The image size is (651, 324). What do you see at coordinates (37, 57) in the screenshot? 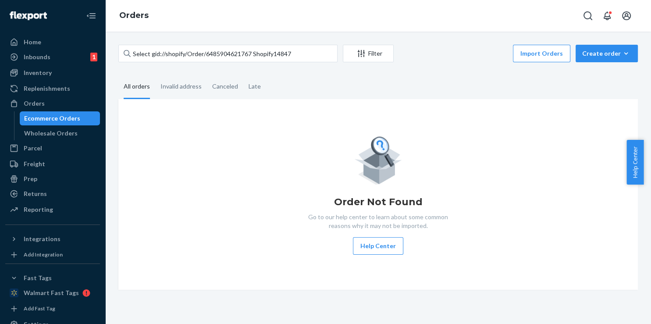
I see `div: Inbounds` at bounding box center [37, 57].